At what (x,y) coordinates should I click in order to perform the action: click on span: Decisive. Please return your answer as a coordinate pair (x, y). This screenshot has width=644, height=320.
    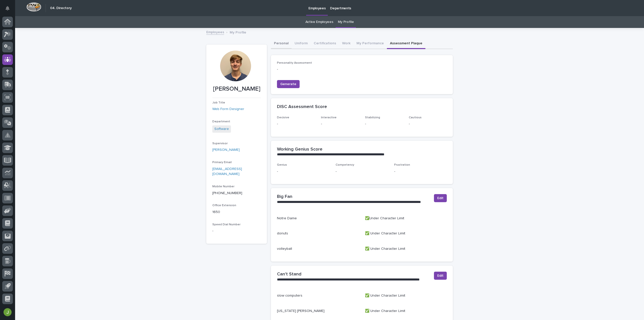
    Looking at the image, I should click on (283, 118).